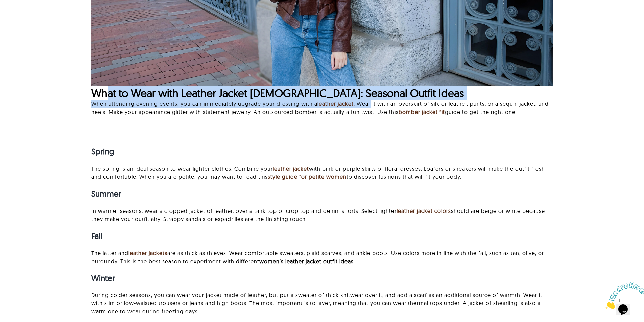  What do you see at coordinates (322, 215) in the screenshot?
I see `p: In warmer seasons, wear a cropped jacket of leather, over a tank top or crop top and denim shorts...` at bounding box center [322, 215].